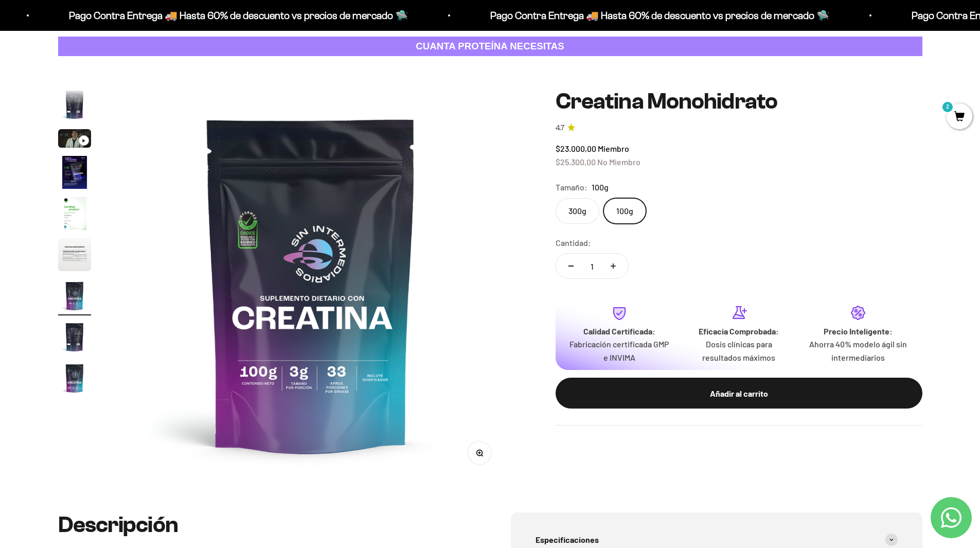 This screenshot has width=980, height=548. Describe the element at coordinates (738, 331) in the screenshot. I see `strong: Eficacia Comprobada:` at that location.